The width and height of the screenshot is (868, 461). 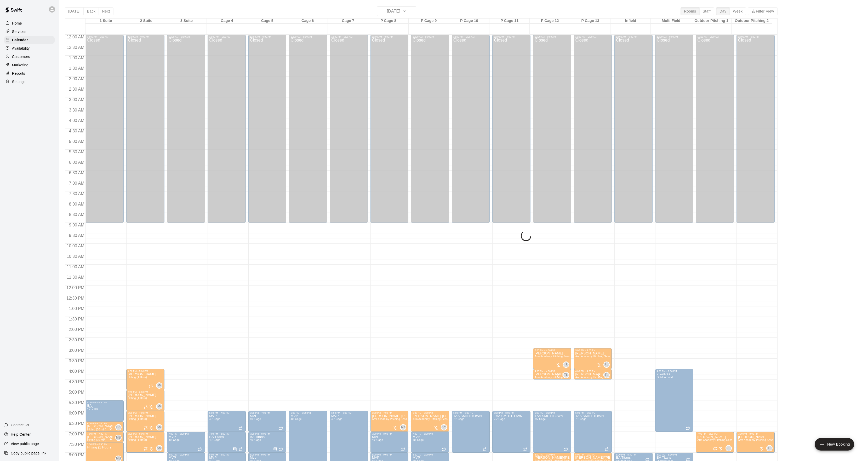 What do you see at coordinates (76, 193) in the screenshot?
I see `span: 7:30 AM` at bounding box center [76, 193].